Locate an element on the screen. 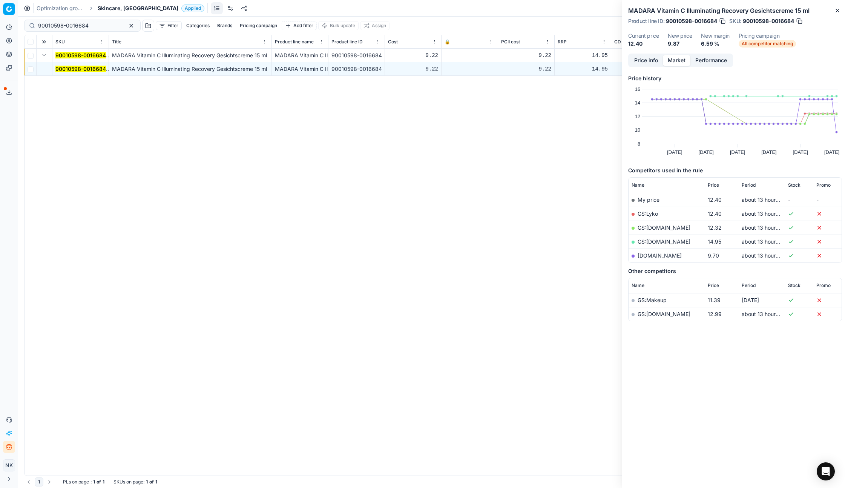 This screenshot has height=488, width=848. span: 12.32 is located at coordinates (715, 227).